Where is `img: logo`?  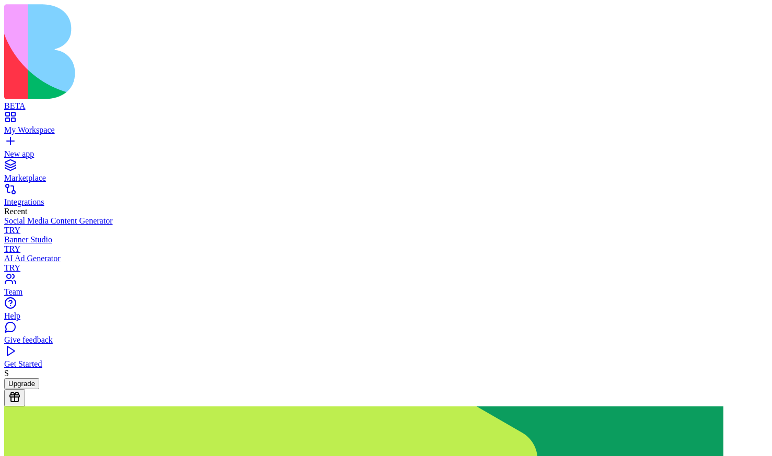
img: logo is located at coordinates (214, 52).